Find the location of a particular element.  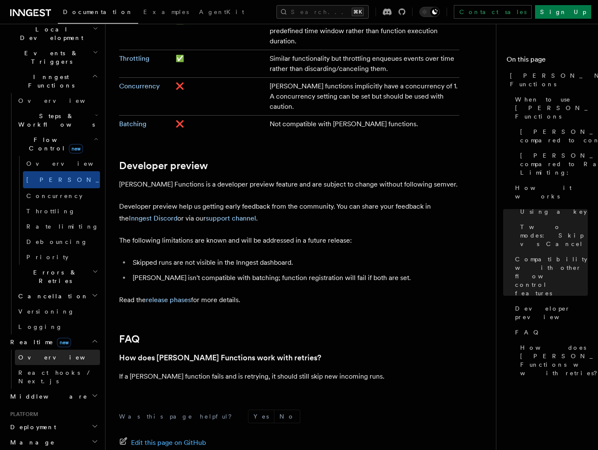

a: Priority is located at coordinates (61, 257).